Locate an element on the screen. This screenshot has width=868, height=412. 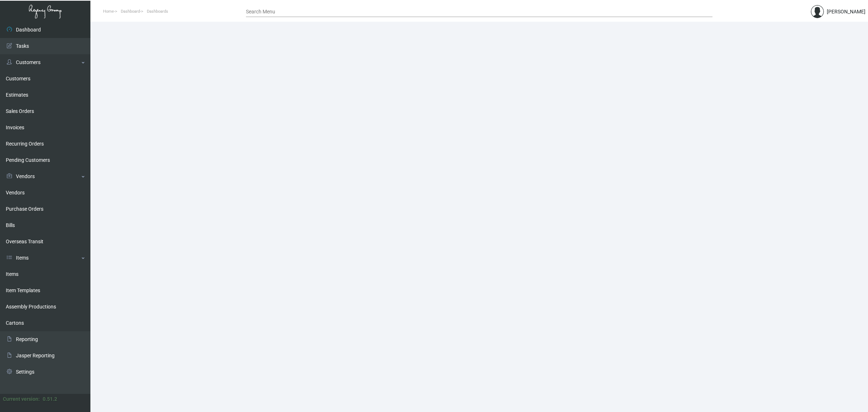
div: 0.51.2 is located at coordinates (50, 398).